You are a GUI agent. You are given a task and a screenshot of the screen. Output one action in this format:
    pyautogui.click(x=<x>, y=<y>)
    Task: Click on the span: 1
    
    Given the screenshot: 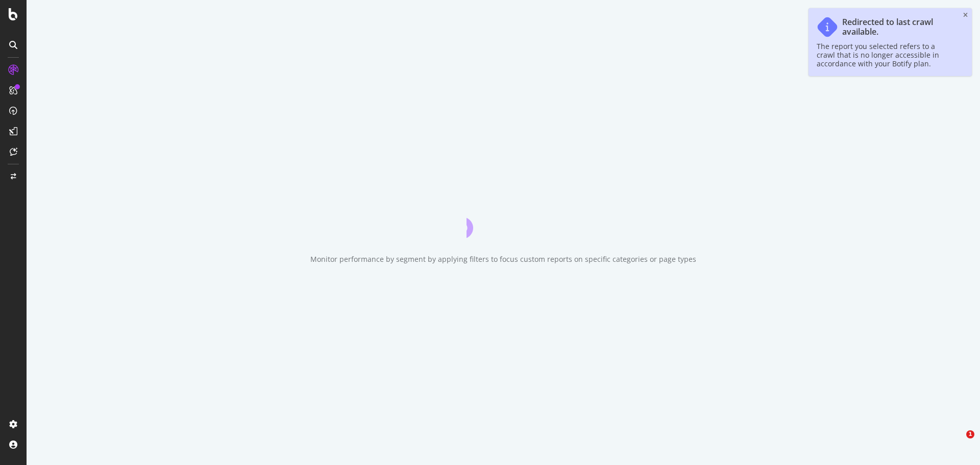 What is the action you would take?
    pyautogui.click(x=970, y=434)
    